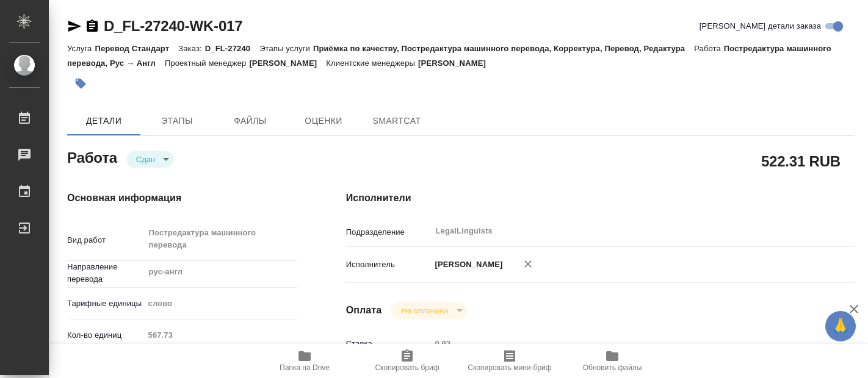  I want to click on span: Скопировать бриф, so click(407, 368).